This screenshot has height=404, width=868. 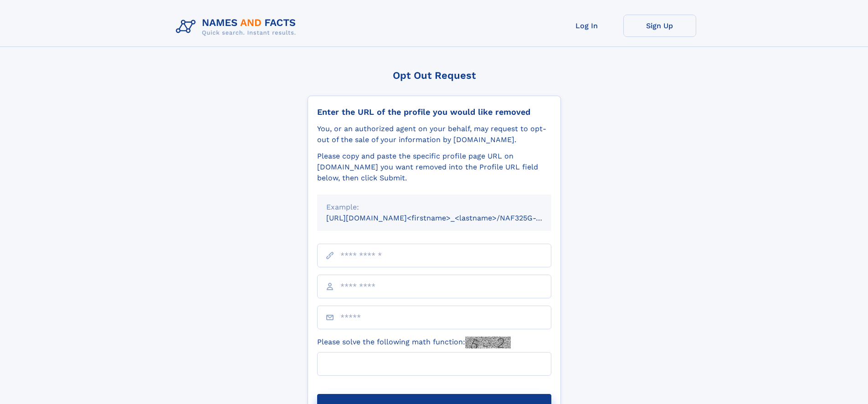 I want to click on a: Sign Up, so click(x=659, y=25).